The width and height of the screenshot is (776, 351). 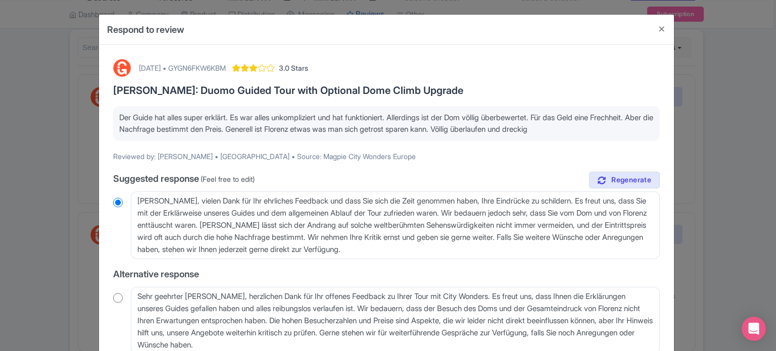 I want to click on button: Close, so click(x=662, y=29).